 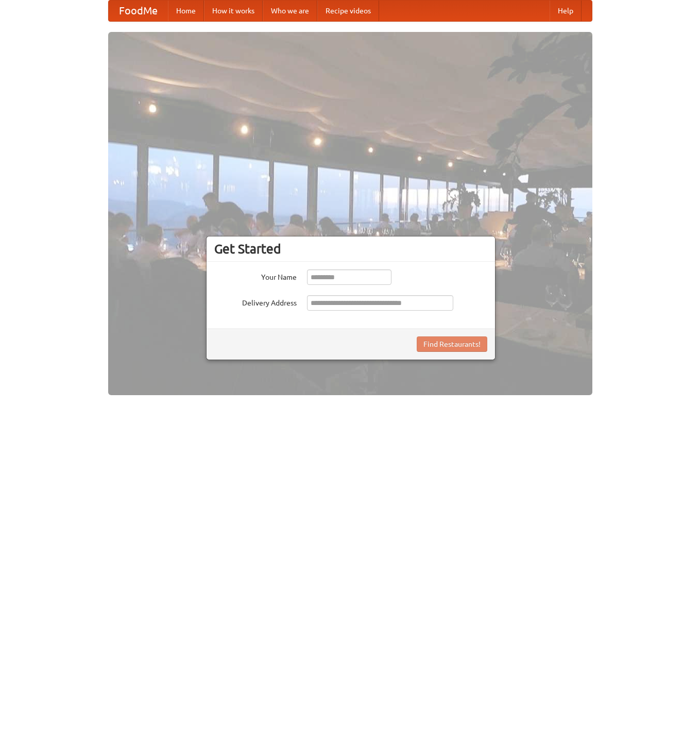 What do you see at coordinates (290, 11) in the screenshot?
I see `a: Who we are` at bounding box center [290, 11].